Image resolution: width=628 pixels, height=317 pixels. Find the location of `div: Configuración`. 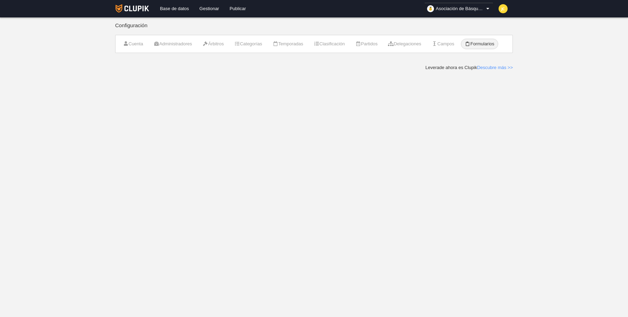

div: Configuración is located at coordinates (314, 29).